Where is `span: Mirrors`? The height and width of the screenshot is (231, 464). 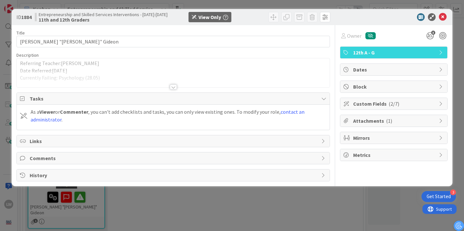
span: Mirrors is located at coordinates (395, 138).